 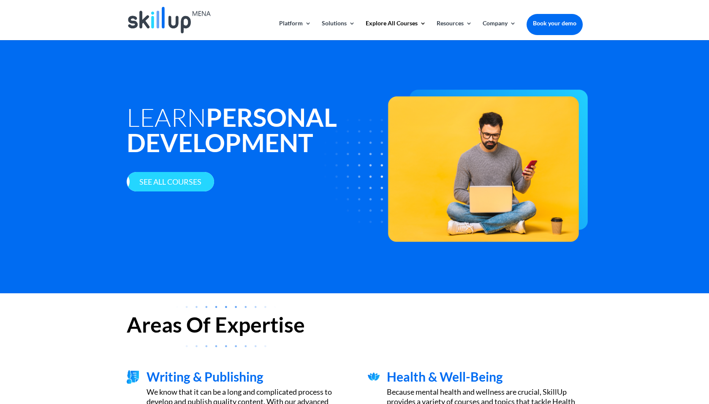 What do you see at coordinates (499, 30) in the screenshot?
I see `a: Company` at bounding box center [499, 30].